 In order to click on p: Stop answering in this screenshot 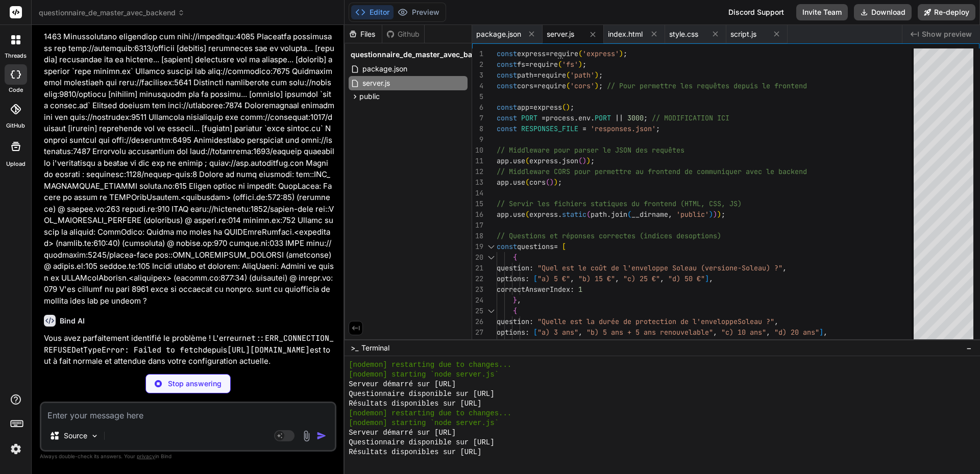, I will do `click(195, 384)`.